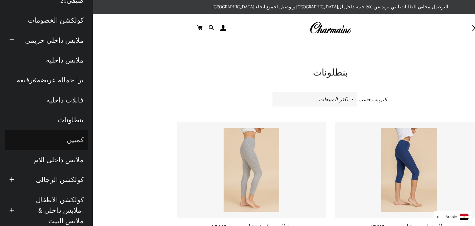  Describe the element at coordinates (46, 140) in the screenshot. I see `a: كمبين` at that location.